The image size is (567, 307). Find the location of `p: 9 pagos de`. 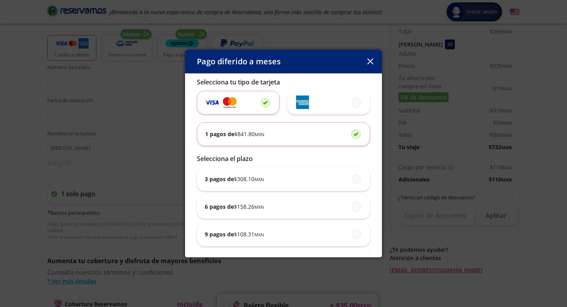

p: 9 pagos de is located at coordinates (234, 234).